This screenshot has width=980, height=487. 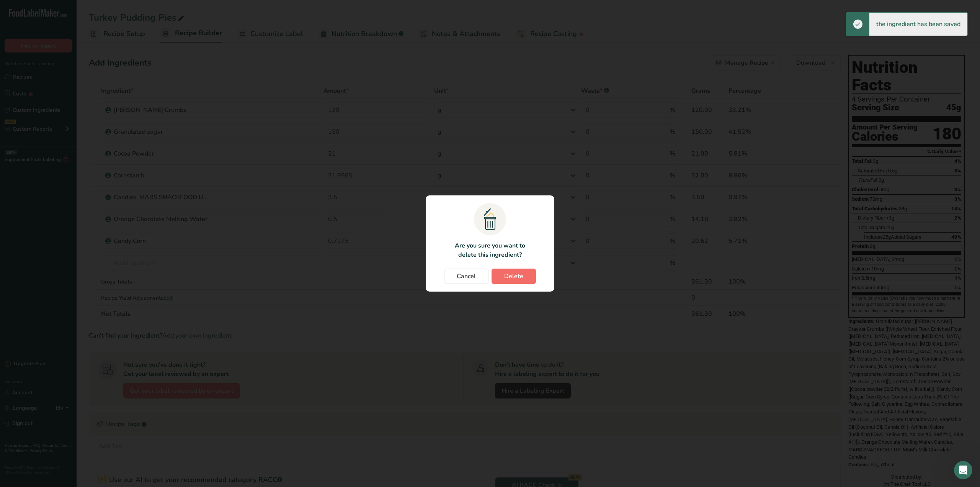 I want to click on p: Are you sure you want to delete this ingredient?, so click(x=489, y=250).